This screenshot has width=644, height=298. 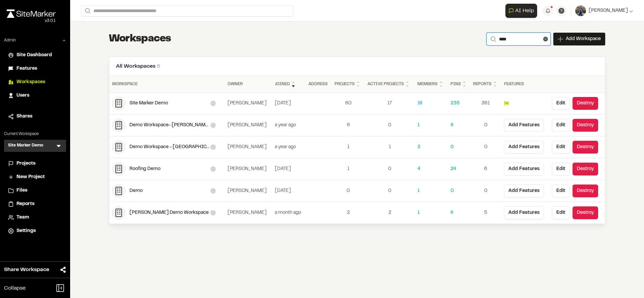 I want to click on div: December 2, 2024 11:30 AM GMT-3, so click(x=289, y=169).